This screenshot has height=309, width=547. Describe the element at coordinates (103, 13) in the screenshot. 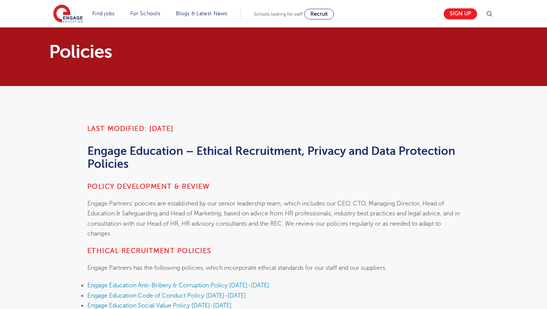

I see `a: Find jobs` at that location.